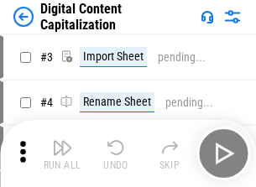 The image size is (256, 187). I want to click on span: # 3, so click(46, 57).